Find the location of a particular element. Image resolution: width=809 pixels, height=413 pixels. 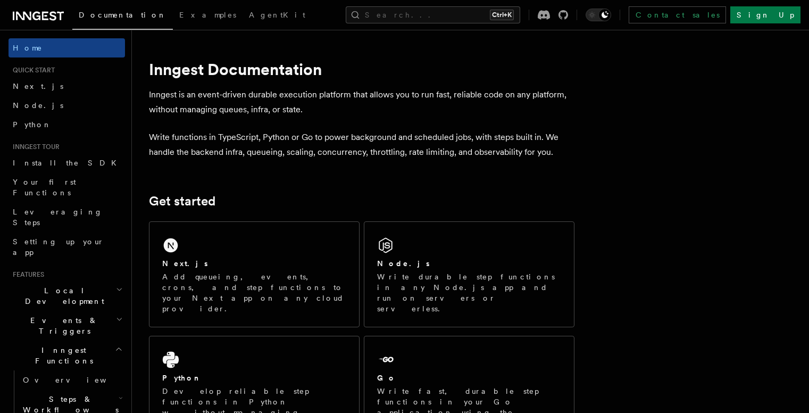

a: Node.js is located at coordinates (67, 105).